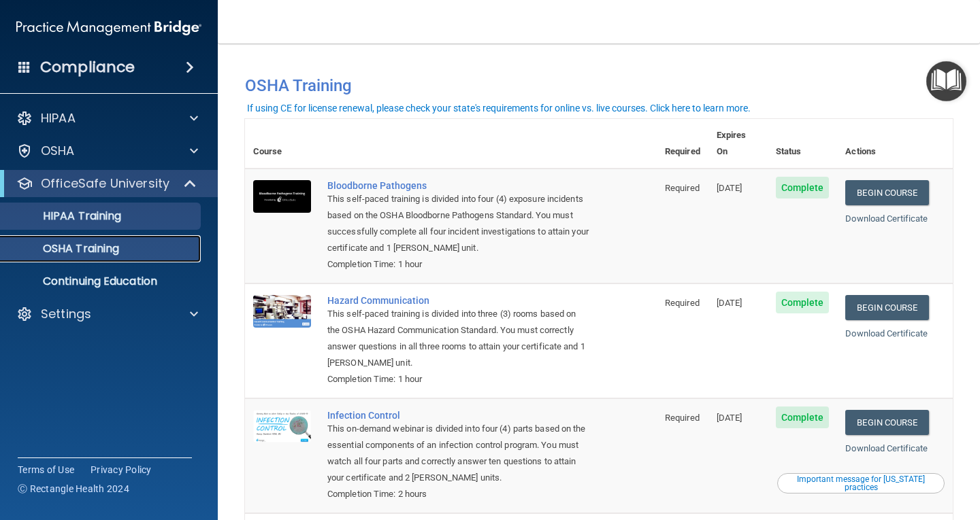 The width and height of the screenshot is (980, 520). What do you see at coordinates (64, 248) in the screenshot?
I see `p: OSHA Training` at bounding box center [64, 248].